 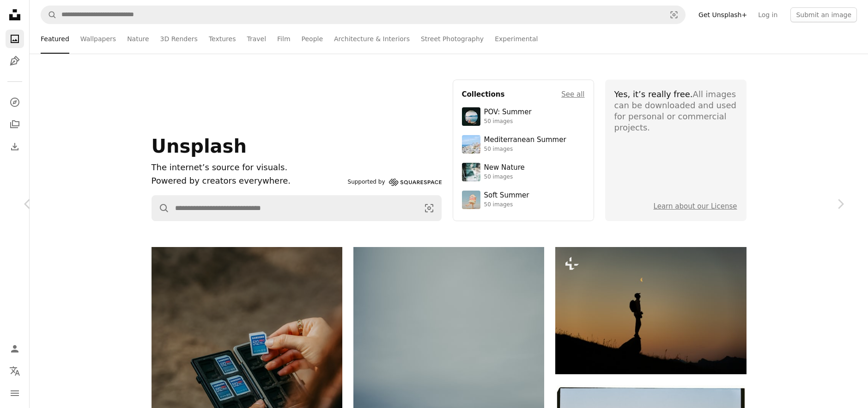 I want to click on button: Submit an image, so click(x=824, y=15).